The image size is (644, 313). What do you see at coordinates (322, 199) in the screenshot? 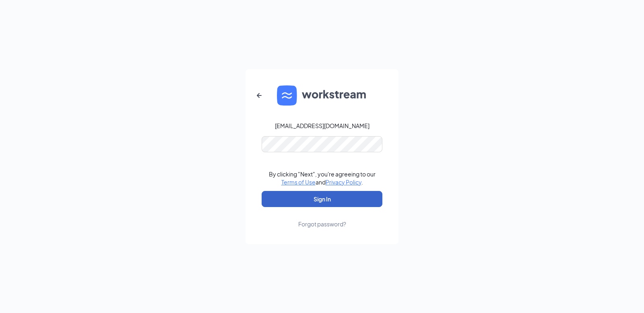
I see `button: Sign In` at bounding box center [322, 199].